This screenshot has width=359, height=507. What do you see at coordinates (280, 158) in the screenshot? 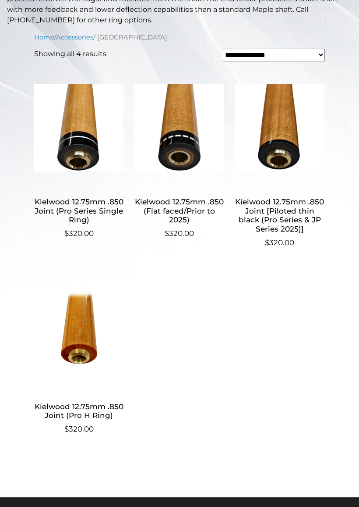
I see `a: Kielwood 12.75mm .850 Joint [Piloted thin black (Pro Series & JP Series 2025)] $320.00` at bounding box center [280, 158].